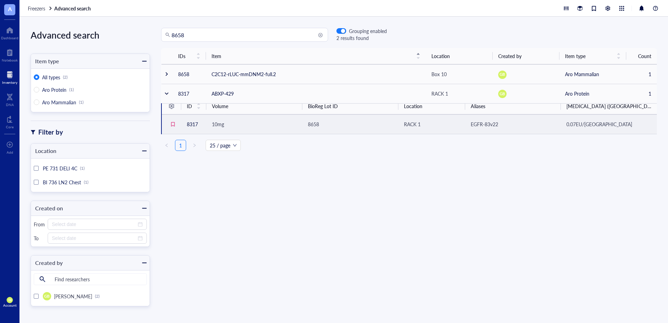 Image resolution: width=668 pixels, height=323 pixels. Describe the element at coordinates (609, 106) in the screenshot. I see `th: Endotoxin (EU/mg)` at that location.